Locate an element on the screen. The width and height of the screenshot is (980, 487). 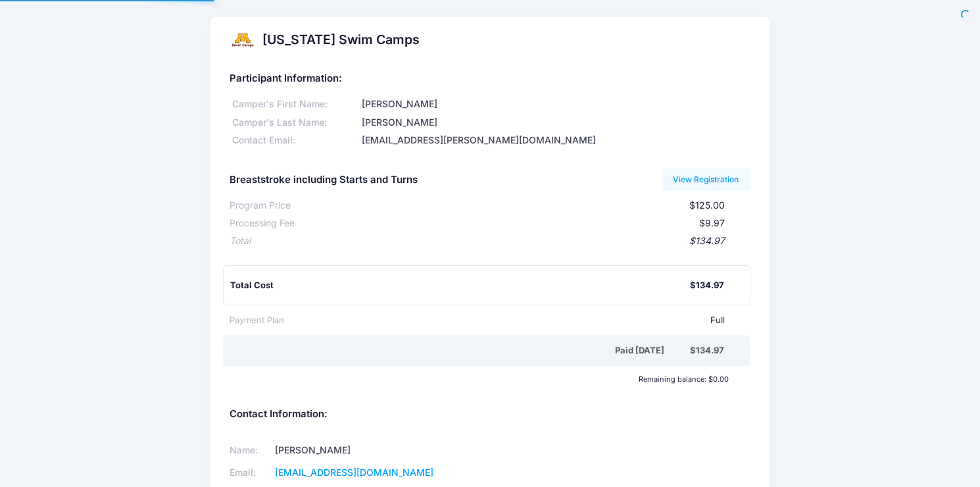
h5: Contact Information: is located at coordinates (490, 414).